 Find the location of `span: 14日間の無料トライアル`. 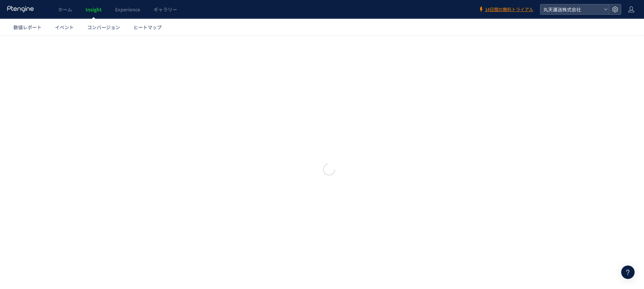

span: 14日間の無料トライアル is located at coordinates (509, 9).